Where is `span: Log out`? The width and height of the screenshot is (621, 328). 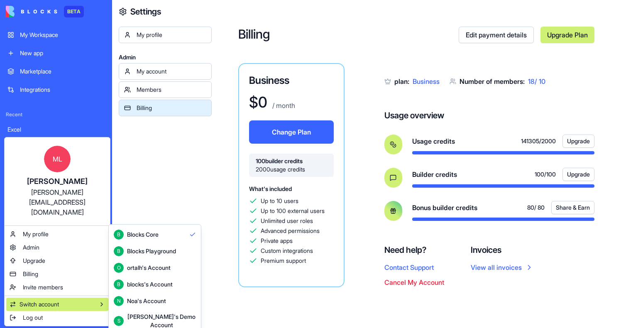
span: Log out is located at coordinates (33, 318).